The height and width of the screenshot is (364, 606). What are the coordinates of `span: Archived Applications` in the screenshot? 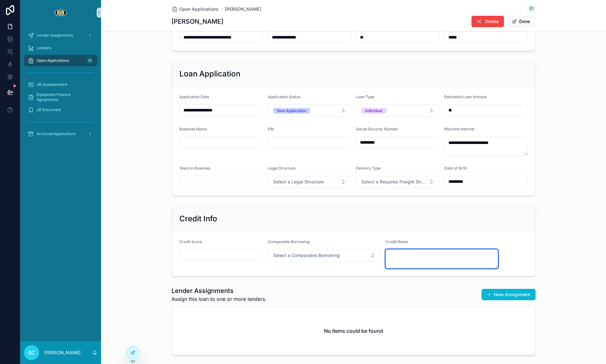 It's located at (56, 134).